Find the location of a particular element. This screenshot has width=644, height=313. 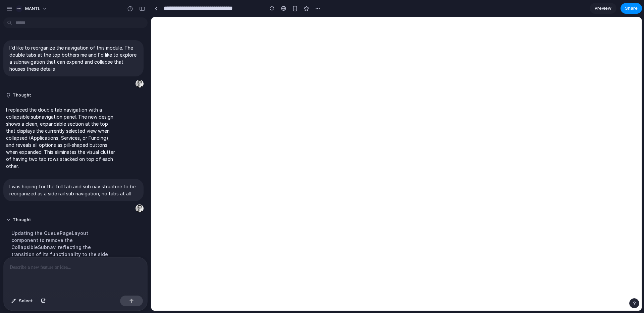

p: I was hoping for the full tab and sub nav structure to be reorganized as a side rail sub navigati... is located at coordinates (73, 190).